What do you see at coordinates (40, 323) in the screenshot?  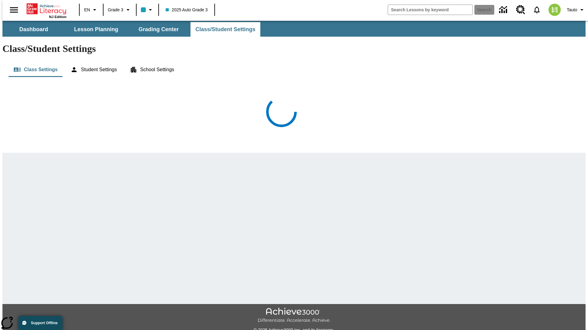 I see `button: Support Offline` at bounding box center [40, 323].